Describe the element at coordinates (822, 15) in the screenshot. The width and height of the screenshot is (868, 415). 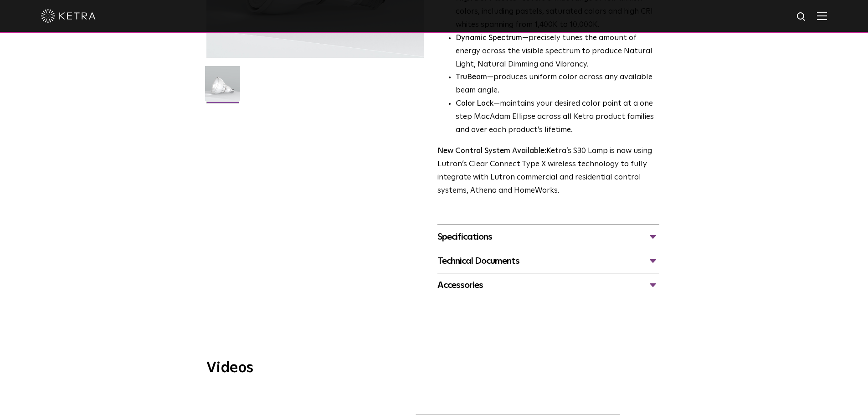
I see `img: Hamburger%20Nav.svg` at that location.